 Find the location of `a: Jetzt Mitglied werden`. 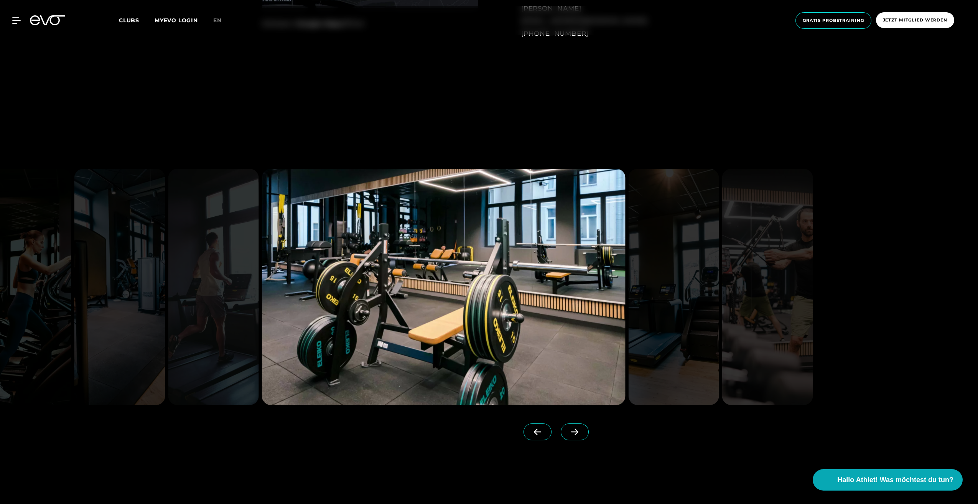

a: Jetzt Mitglied werden is located at coordinates (915, 20).